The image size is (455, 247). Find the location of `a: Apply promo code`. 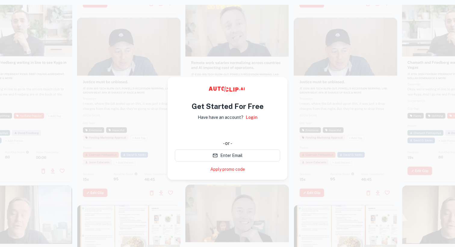

a: Apply promo code is located at coordinates (227, 170).